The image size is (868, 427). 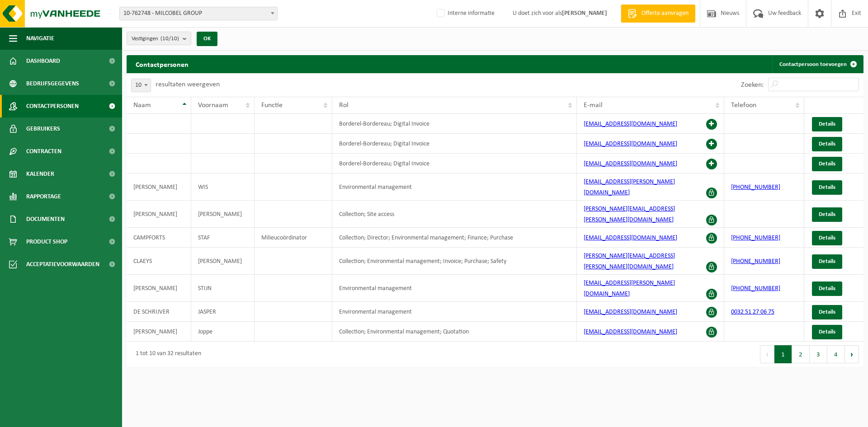 What do you see at coordinates (223, 331) in the screenshot?
I see `td: Joppe` at bounding box center [223, 331].